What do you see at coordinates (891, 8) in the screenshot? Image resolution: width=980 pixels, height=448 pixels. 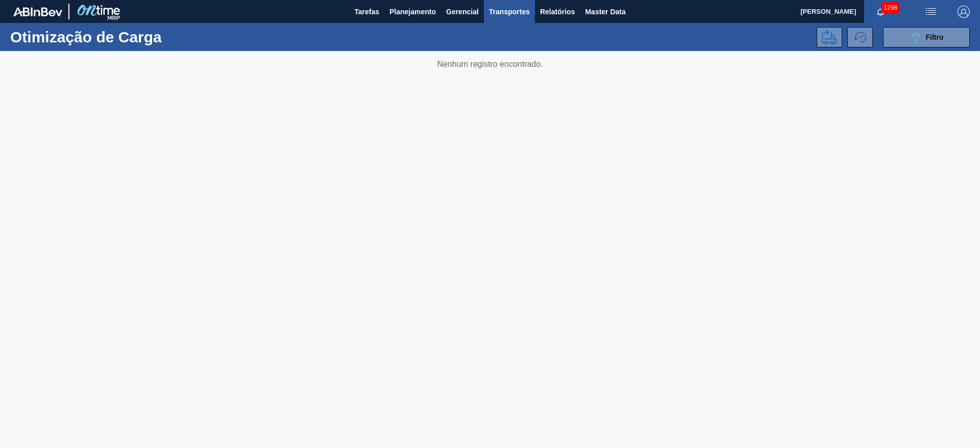 I see `span: 1298` at bounding box center [891, 8].